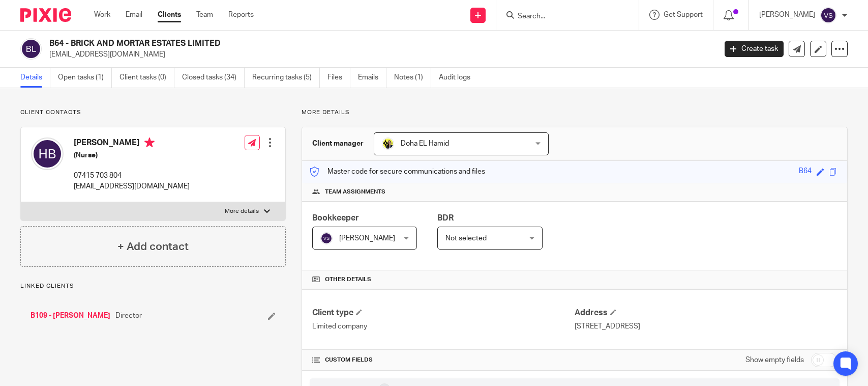  Describe the element at coordinates (388, 143) in the screenshot. I see `img: Doha-Starbridge.jpg` at that location.